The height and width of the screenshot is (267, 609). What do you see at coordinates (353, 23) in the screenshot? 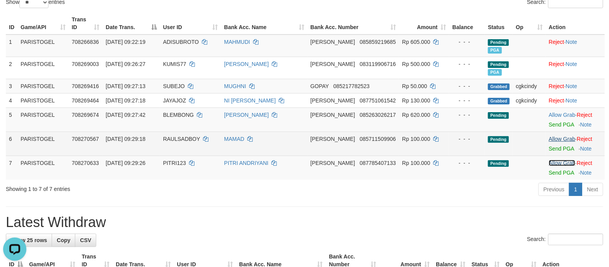
I see `th: Bank Acc. Number: activate to sort column ascending` at bounding box center [353, 23].